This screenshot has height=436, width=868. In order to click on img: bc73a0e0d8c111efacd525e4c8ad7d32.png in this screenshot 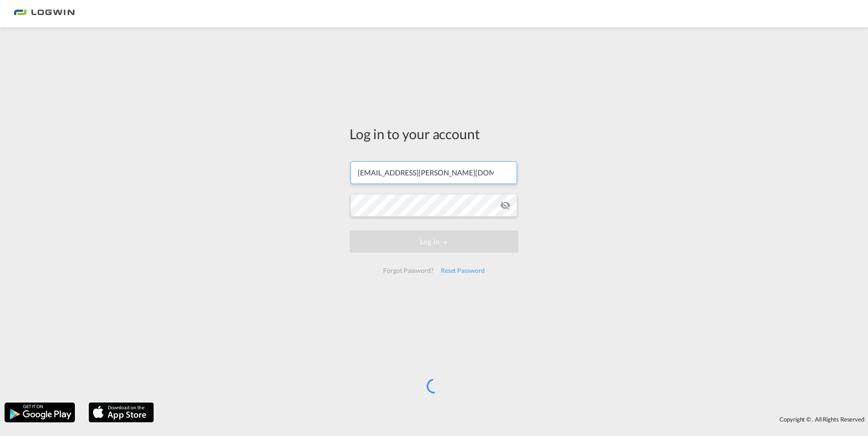, I will do `click(44, 13)`.